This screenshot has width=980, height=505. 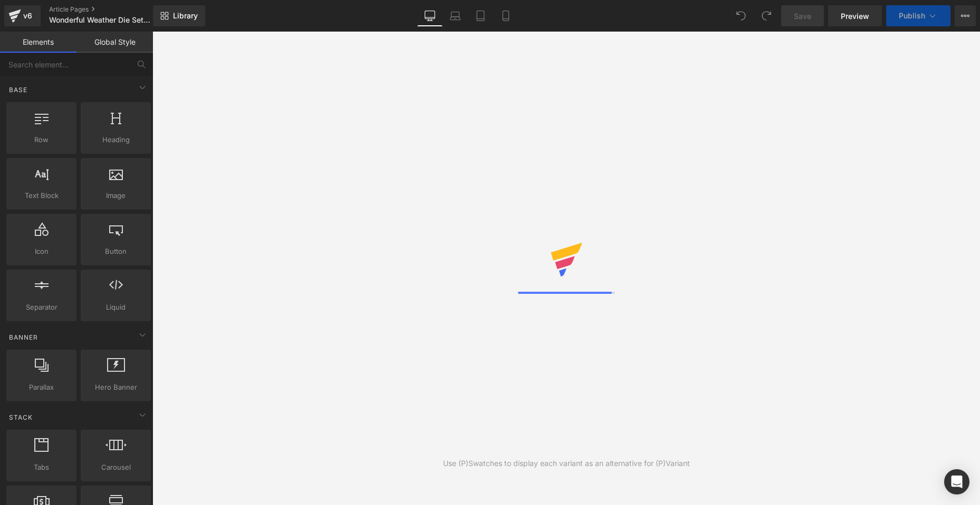 I want to click on span: Row, so click(x=41, y=140).